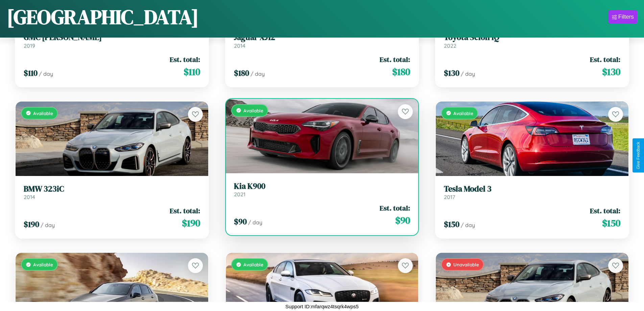 This screenshot has height=311, width=644. I want to click on span: 2017, so click(449, 197).